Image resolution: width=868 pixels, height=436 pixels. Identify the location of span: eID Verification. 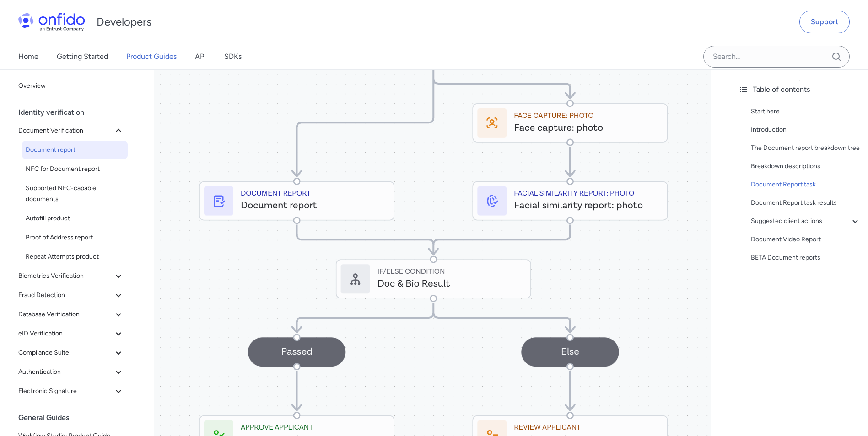
(65, 334).